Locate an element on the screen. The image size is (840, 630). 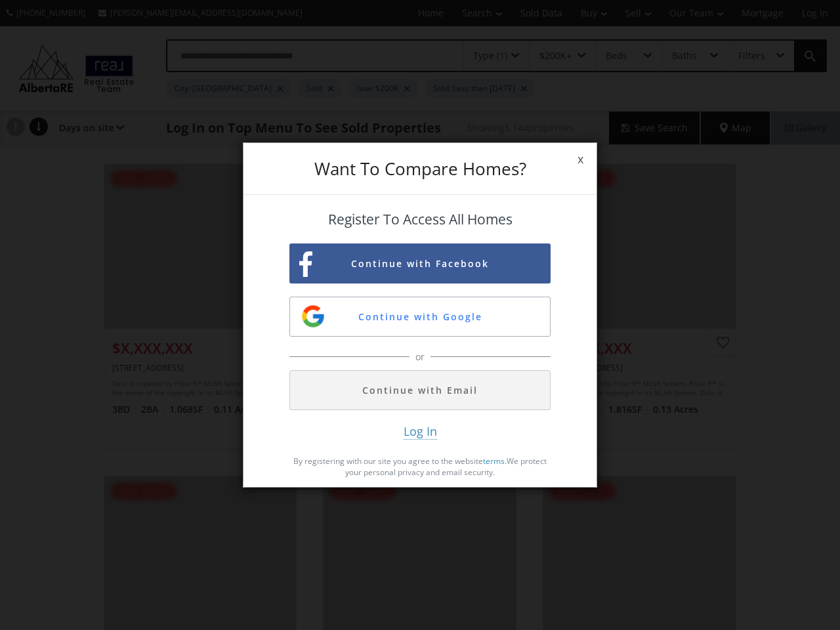
h3: Want To Compare Homes? is located at coordinates (420, 168).